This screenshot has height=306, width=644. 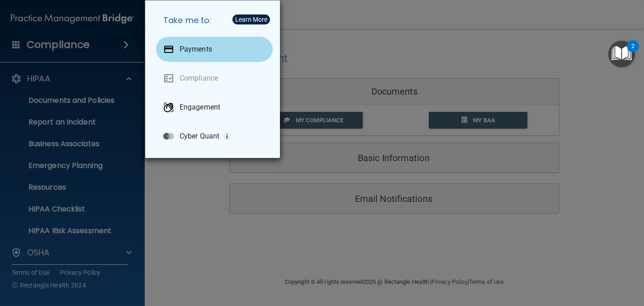 I want to click on h5: Take me to:, so click(x=215, y=21).